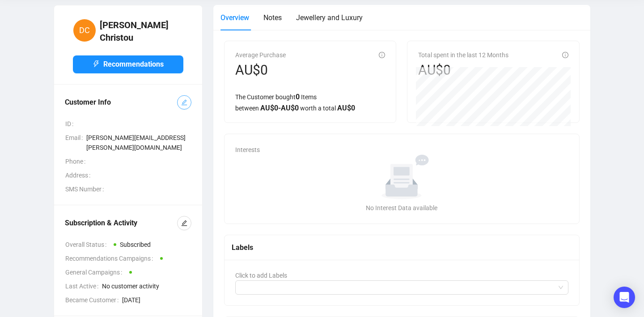 The width and height of the screenshot is (644, 317). What do you see at coordinates (402, 247) in the screenshot?
I see `div: Labels` at bounding box center [402, 247].